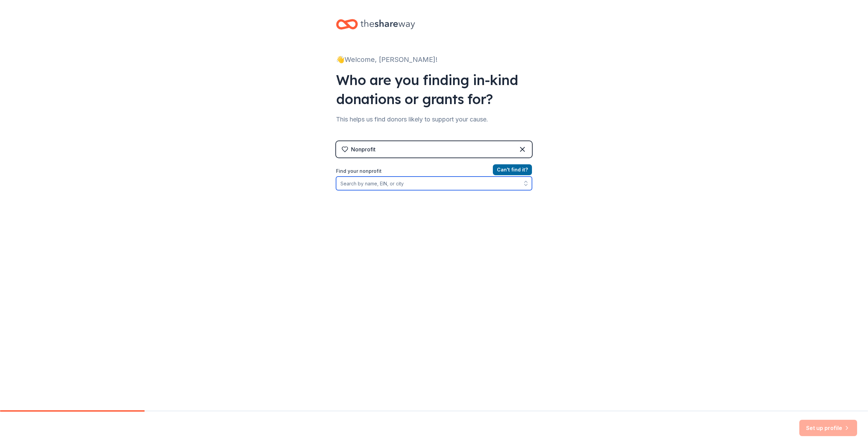  I want to click on input: Search by name, EIN, or city, so click(434, 183).